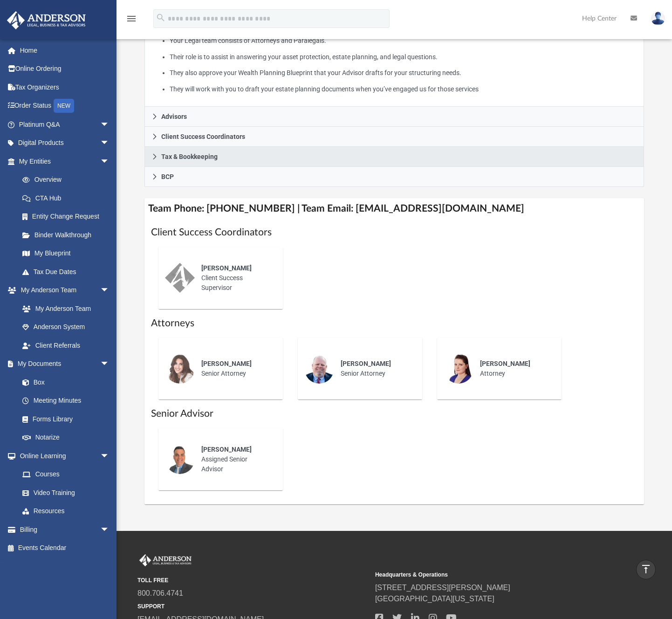  I want to click on a: Tax & Bookkeeping, so click(394, 156).